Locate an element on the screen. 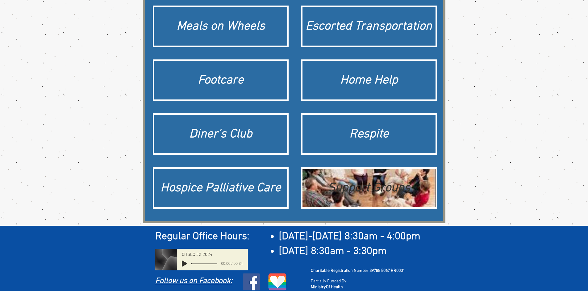  div: Footcare is located at coordinates (221, 80).